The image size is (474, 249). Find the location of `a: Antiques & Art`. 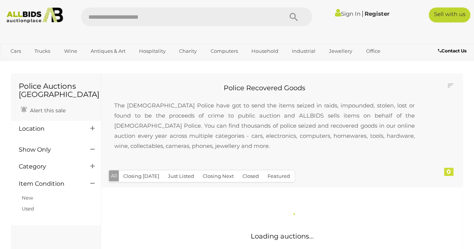

a: Antiques & Art is located at coordinates (108, 51).